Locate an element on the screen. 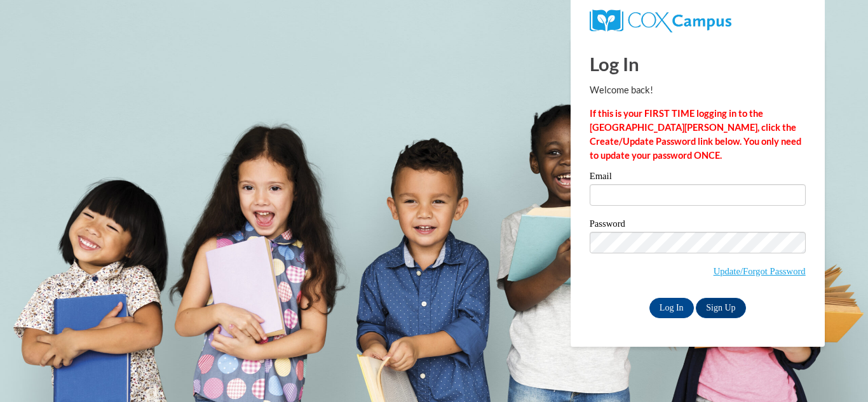 This screenshot has width=868, height=402. h1: Log In is located at coordinates (697, 63).